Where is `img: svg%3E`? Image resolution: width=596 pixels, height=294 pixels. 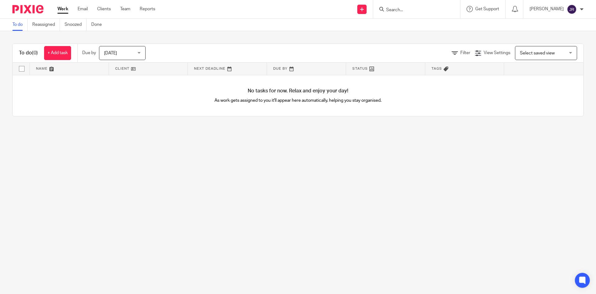
img: svg%3E is located at coordinates (572, 9).